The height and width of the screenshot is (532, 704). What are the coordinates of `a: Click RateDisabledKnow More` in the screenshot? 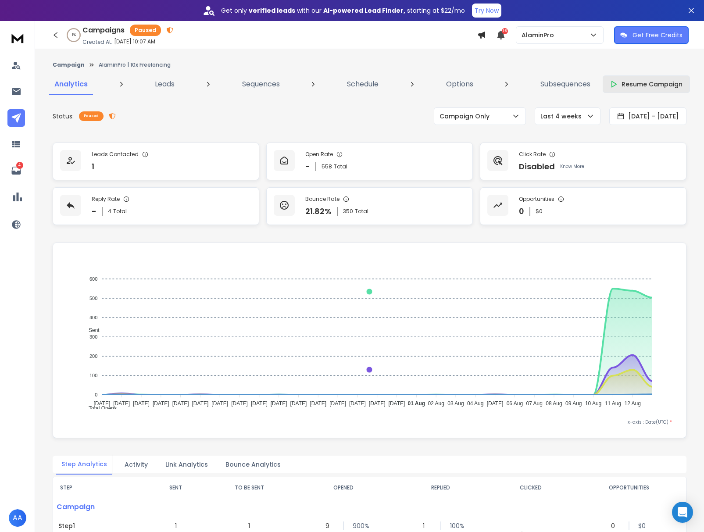 It's located at (583, 161).